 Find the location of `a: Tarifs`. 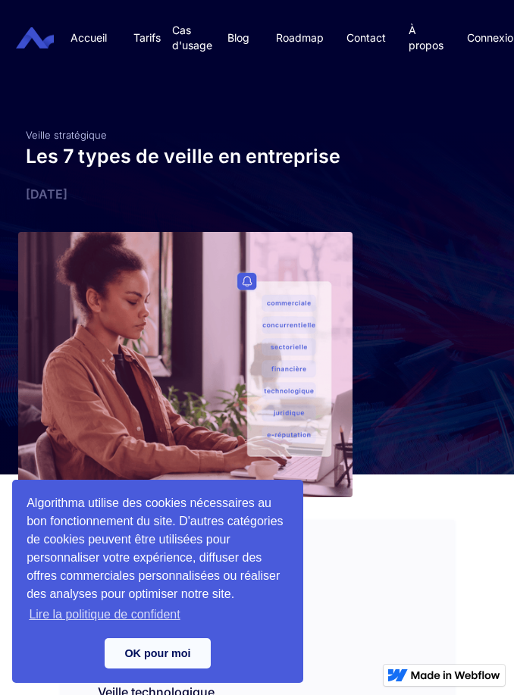

a: Tarifs is located at coordinates (147, 38).